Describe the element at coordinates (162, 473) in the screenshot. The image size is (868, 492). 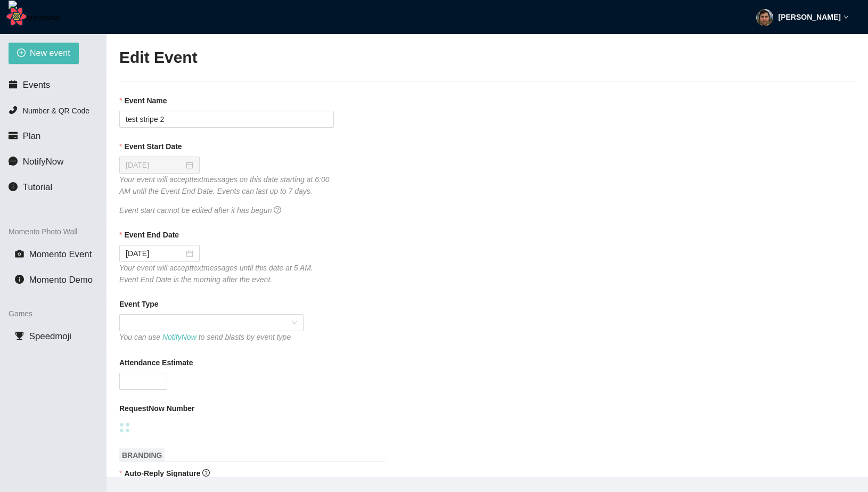
I see `b: Auto-Reply Signature` at that location.